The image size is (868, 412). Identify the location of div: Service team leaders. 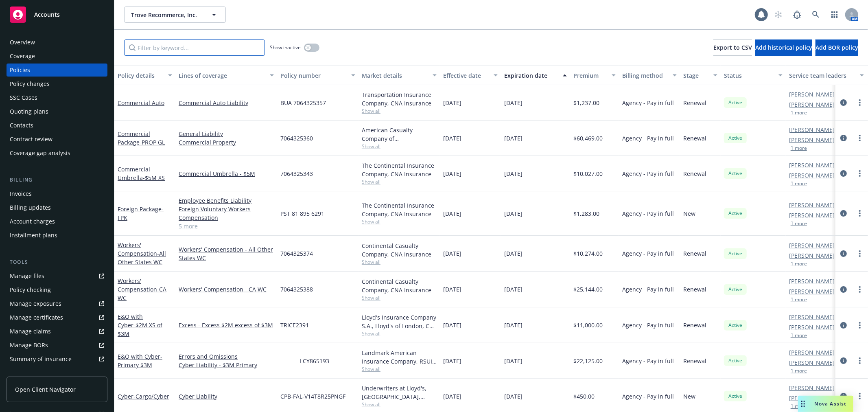
(822, 75).